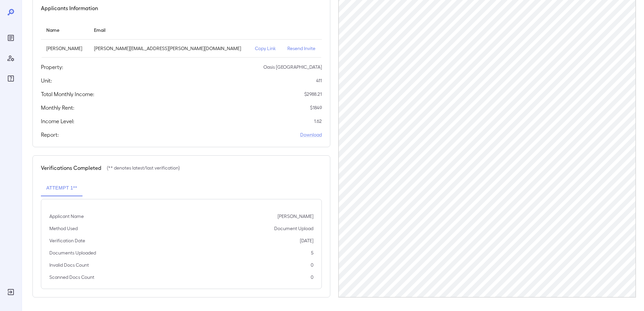 Image resolution: width=644 pixels, height=311 pixels. I want to click on p: $ 2988.21, so click(313, 94).